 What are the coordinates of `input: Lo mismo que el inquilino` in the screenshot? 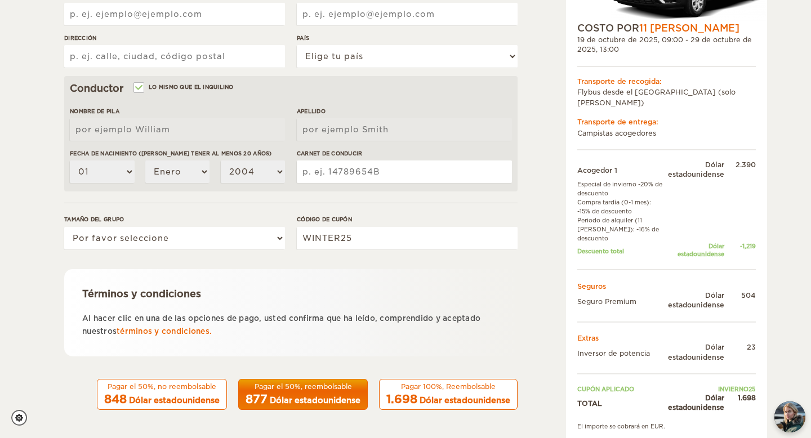 It's located at (138, 88).